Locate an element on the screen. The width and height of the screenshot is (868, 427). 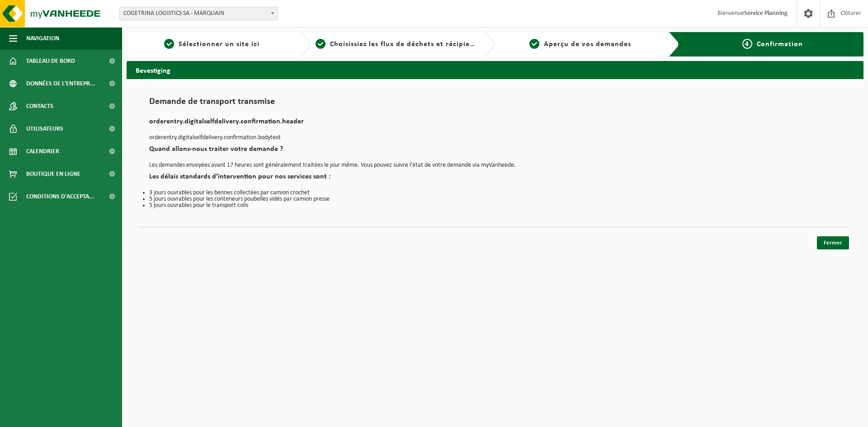
li: 5 jours ouvrables pour les conteneurs poubelles vidés par camion presse is located at coordinates (495, 199).